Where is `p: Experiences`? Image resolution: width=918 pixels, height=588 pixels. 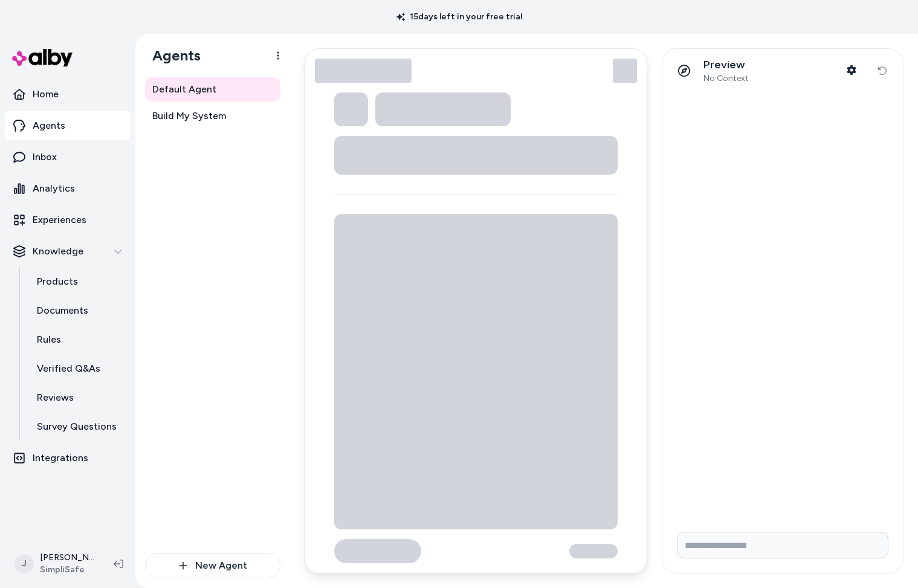 p: Experiences is located at coordinates (59, 220).